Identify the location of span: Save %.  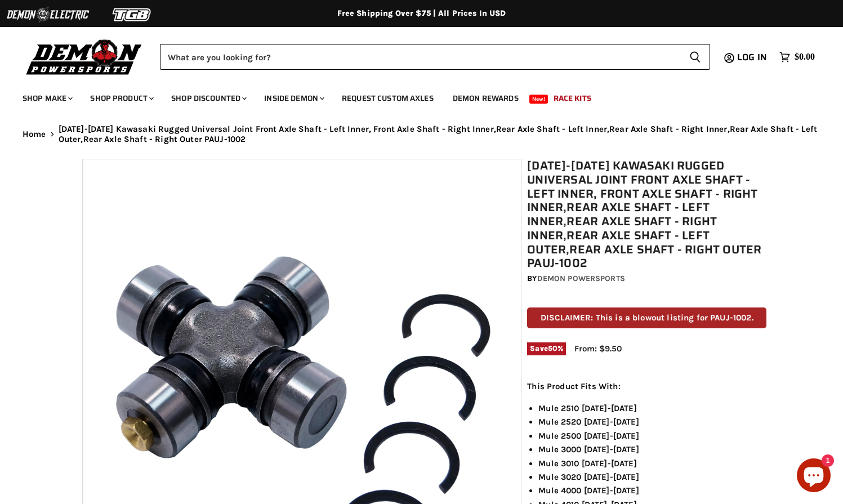
(546, 348).